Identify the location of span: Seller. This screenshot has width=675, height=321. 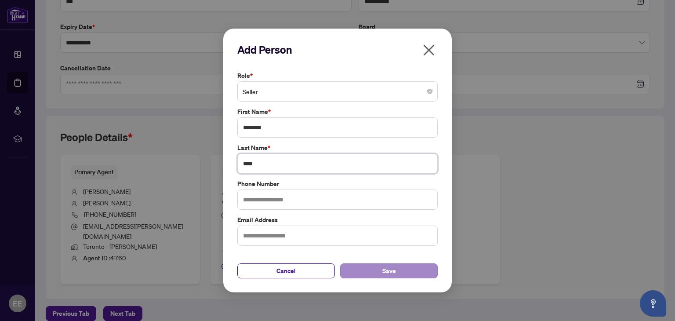
(337, 91).